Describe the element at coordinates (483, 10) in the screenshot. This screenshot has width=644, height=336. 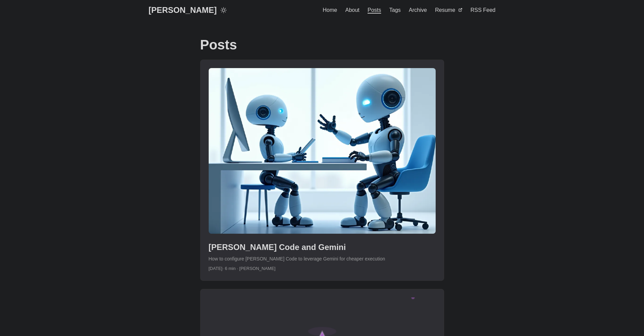
I see `span: RSS Feed` at that location.